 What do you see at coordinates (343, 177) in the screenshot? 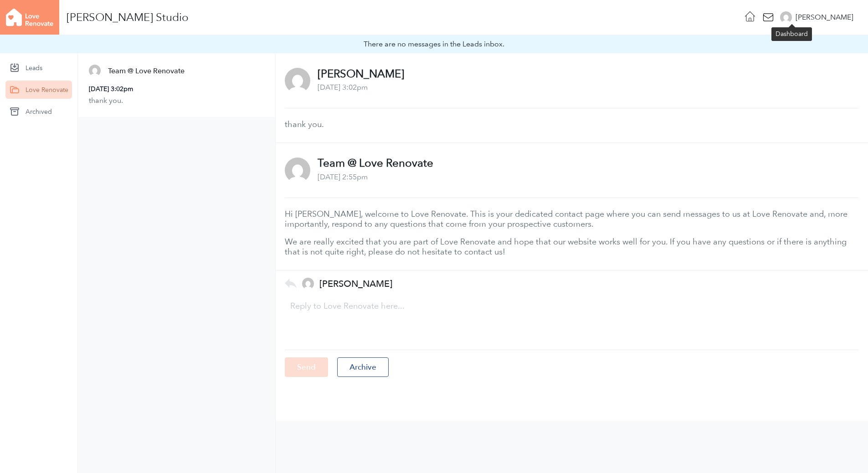
I see `time: September 8, 2025 2:55pm` at bounding box center [343, 177].